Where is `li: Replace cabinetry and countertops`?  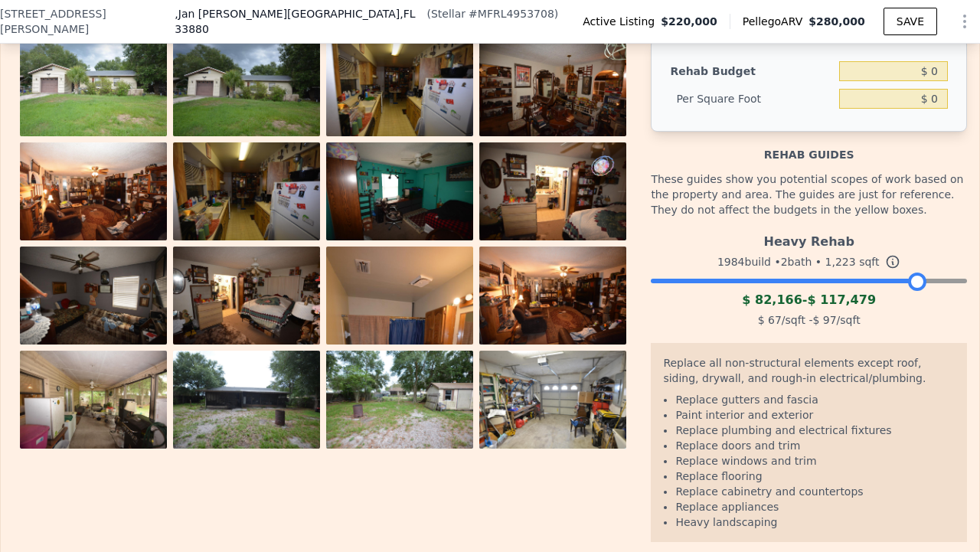 li: Replace cabinetry and countertops is located at coordinates (815, 491).